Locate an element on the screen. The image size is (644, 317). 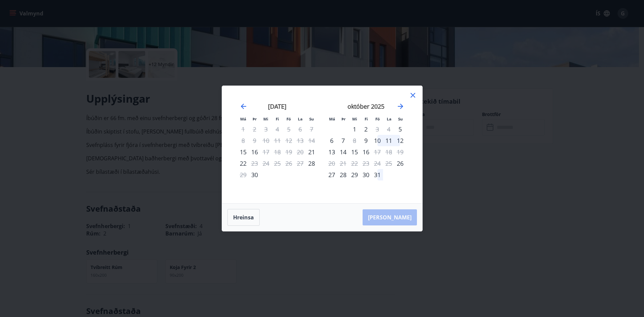
td: Not available. laugardagur, 13. september 2025 is located at coordinates (300, 140).